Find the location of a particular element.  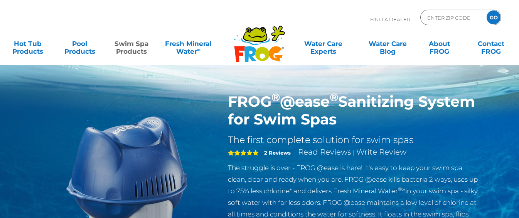

p: Find A Dealer is located at coordinates (390, 19).